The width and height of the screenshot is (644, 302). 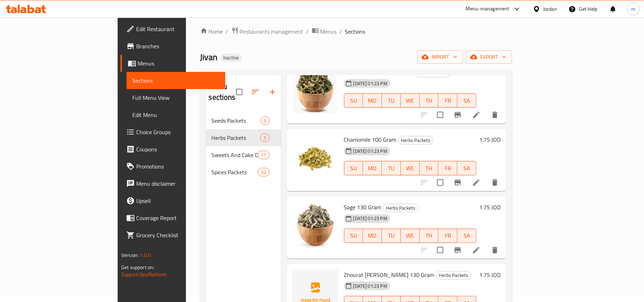 I want to click on span: export, so click(x=489, y=57).